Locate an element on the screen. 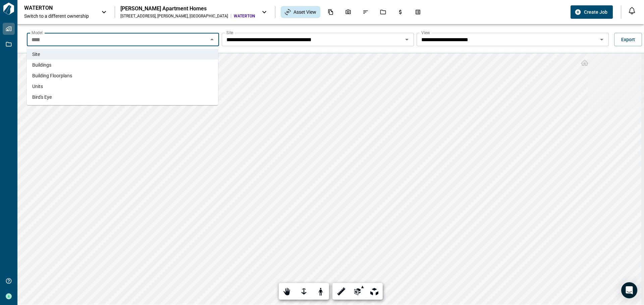 This screenshot has height=305, width=644. div: Issues & Info is located at coordinates (365, 12).